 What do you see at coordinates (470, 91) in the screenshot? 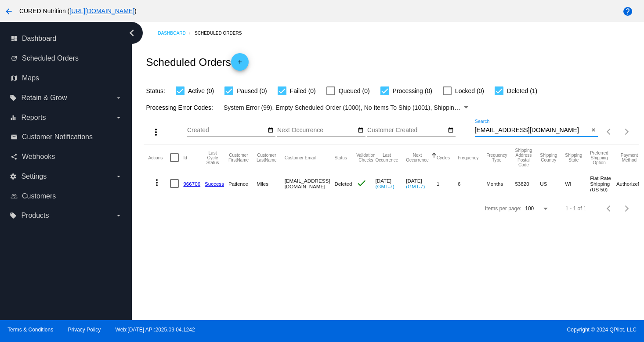
I see `span: Locked (0)` at bounding box center [470, 91].